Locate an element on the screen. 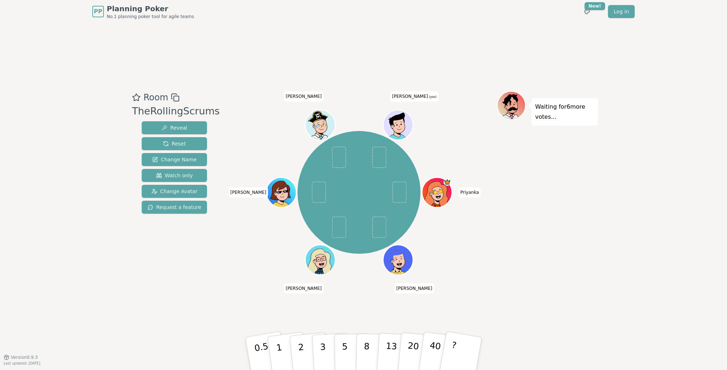 This screenshot has width=727, height=370. button: Click to change your avatar is located at coordinates (398, 125).